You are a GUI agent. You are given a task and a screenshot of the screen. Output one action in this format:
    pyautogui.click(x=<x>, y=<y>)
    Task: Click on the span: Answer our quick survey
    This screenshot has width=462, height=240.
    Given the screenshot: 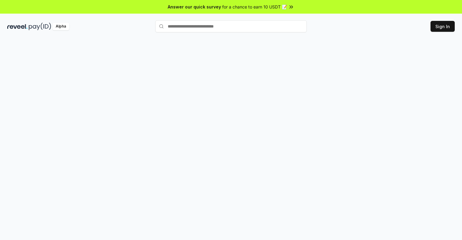 What is the action you would take?
    pyautogui.click(x=195, y=7)
    